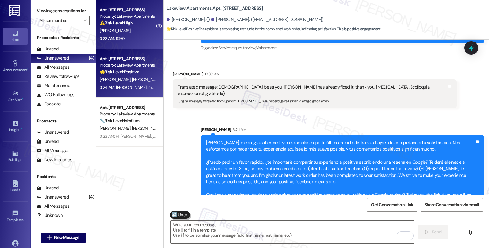 The width and height of the screenshot is (489, 248). Describe the element at coordinates (112, 39) in the screenshot. I see `div: 3:22 AM: 1590` at that location.